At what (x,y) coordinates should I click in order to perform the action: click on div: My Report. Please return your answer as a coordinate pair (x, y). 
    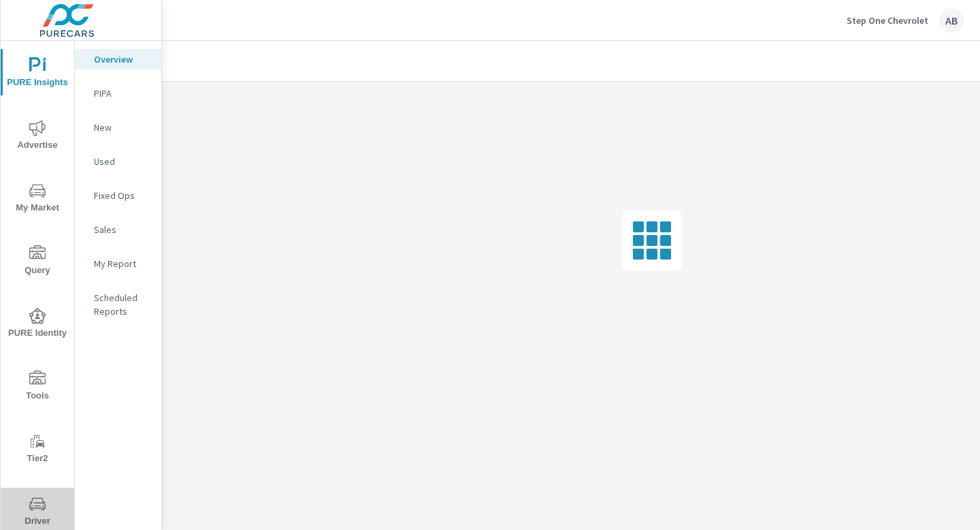
    Looking at the image, I should click on (118, 264).